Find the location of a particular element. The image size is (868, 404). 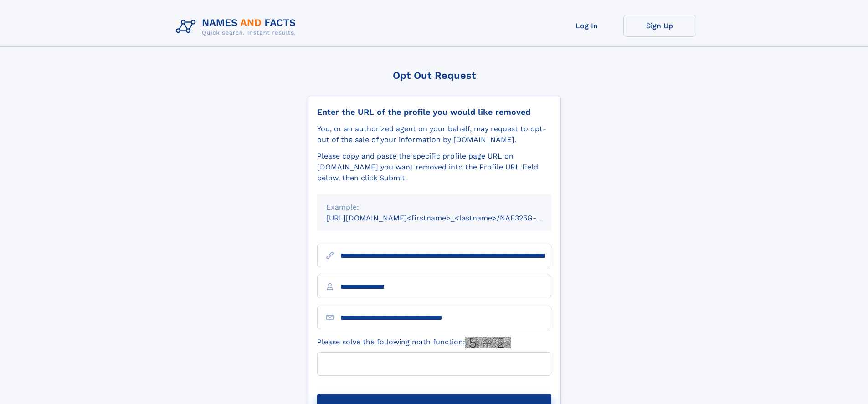

label: Please solve the following math function: is located at coordinates (414, 343).